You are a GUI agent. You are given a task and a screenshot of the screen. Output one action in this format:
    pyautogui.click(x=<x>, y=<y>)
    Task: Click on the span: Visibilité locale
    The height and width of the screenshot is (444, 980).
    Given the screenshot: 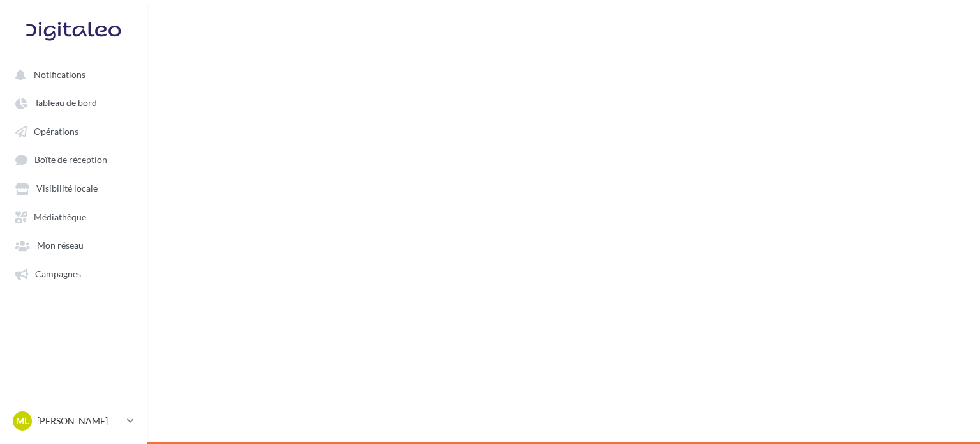 What is the action you would take?
    pyautogui.click(x=67, y=189)
    